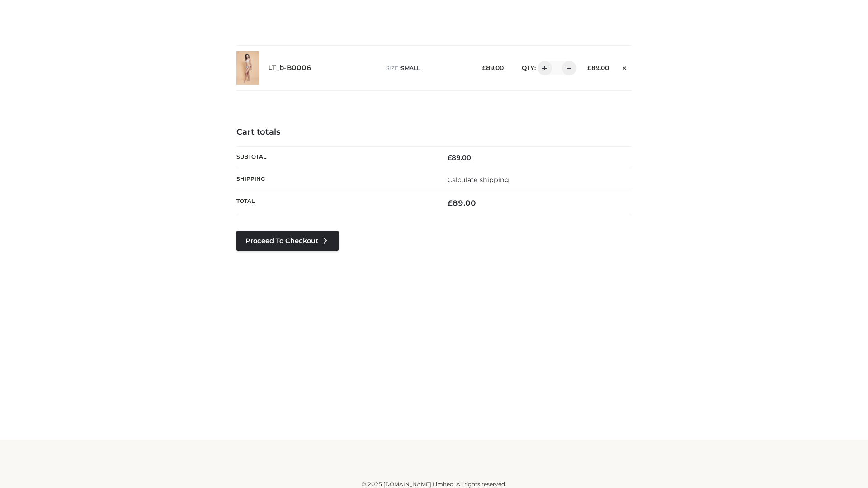  Describe the element at coordinates (427, 68) in the screenshot. I see `p: size :` at that location.